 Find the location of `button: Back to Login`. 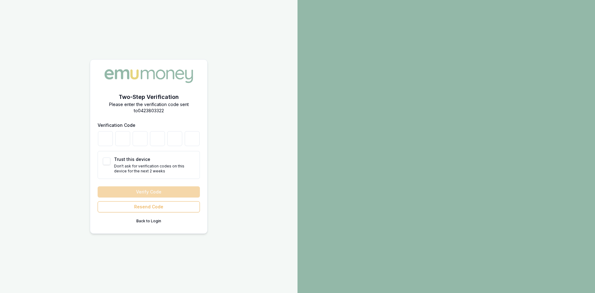

button: Back to Login is located at coordinates (149, 221).